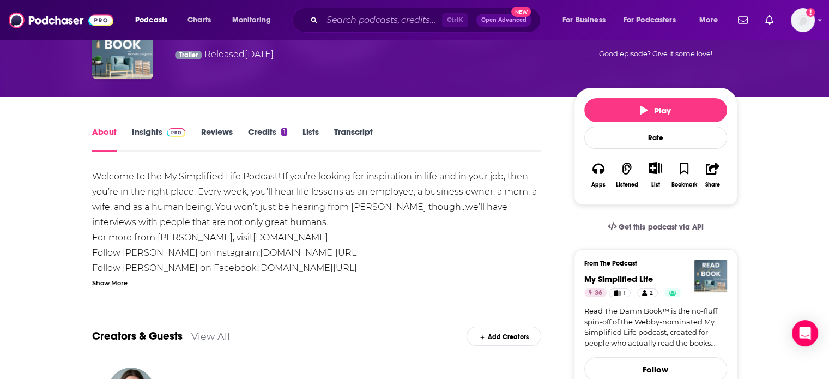  I want to click on span: 2, so click(652, 293).